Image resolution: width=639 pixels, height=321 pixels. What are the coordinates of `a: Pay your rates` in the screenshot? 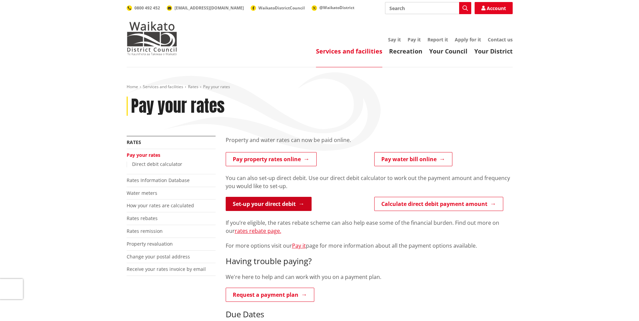 It's located at (143, 155).